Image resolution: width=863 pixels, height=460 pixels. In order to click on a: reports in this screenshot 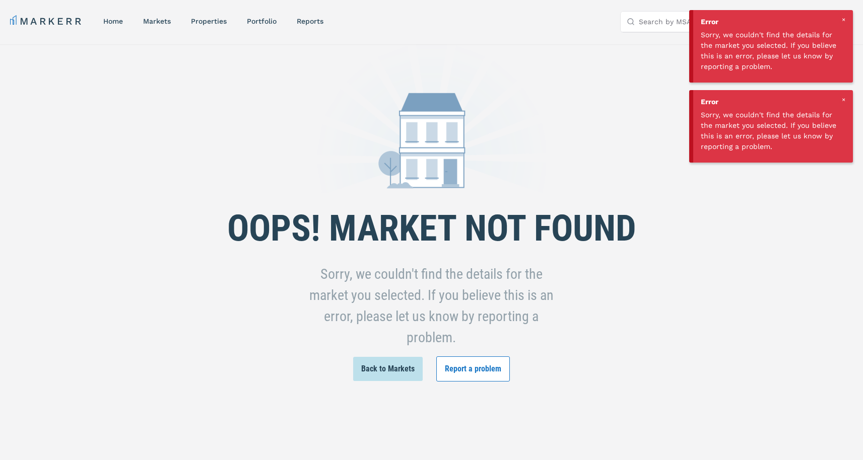, I will do `click(310, 21)`.